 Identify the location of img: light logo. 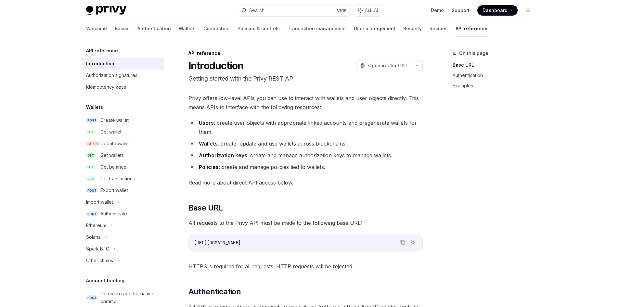
(106, 10).